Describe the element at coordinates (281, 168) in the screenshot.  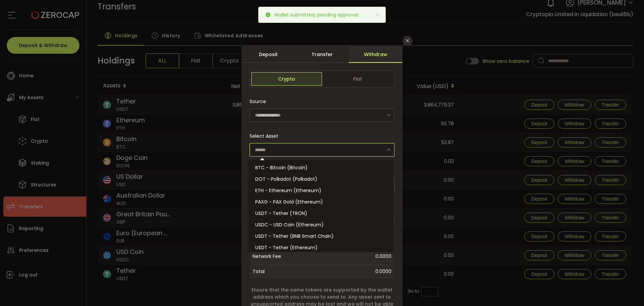
I see `span: BTC - Bitcoin (Bitcoin)` at that location.